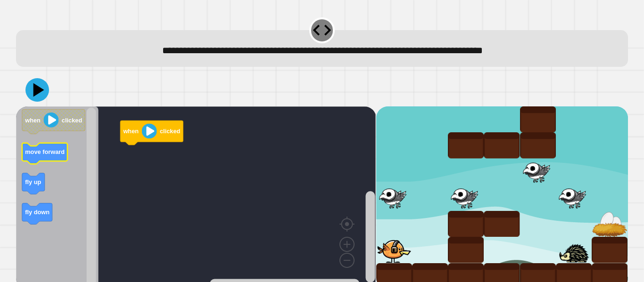 The width and height of the screenshot is (644, 282). What do you see at coordinates (33, 182) in the screenshot?
I see `text: fly up` at bounding box center [33, 182].